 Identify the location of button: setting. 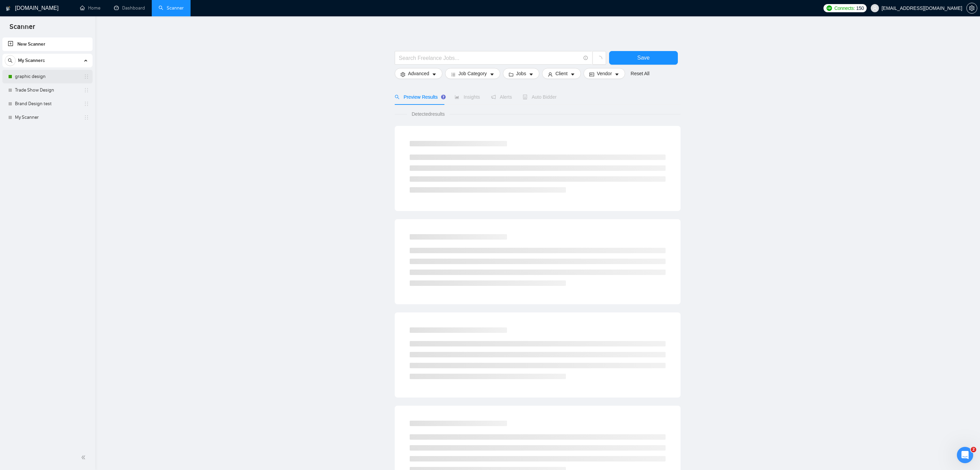
(971, 8).